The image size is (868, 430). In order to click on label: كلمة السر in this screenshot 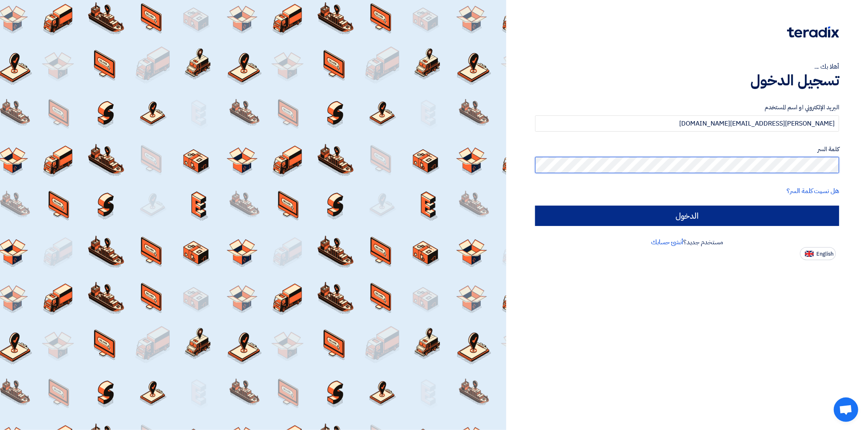, I will do `click(687, 149)`.